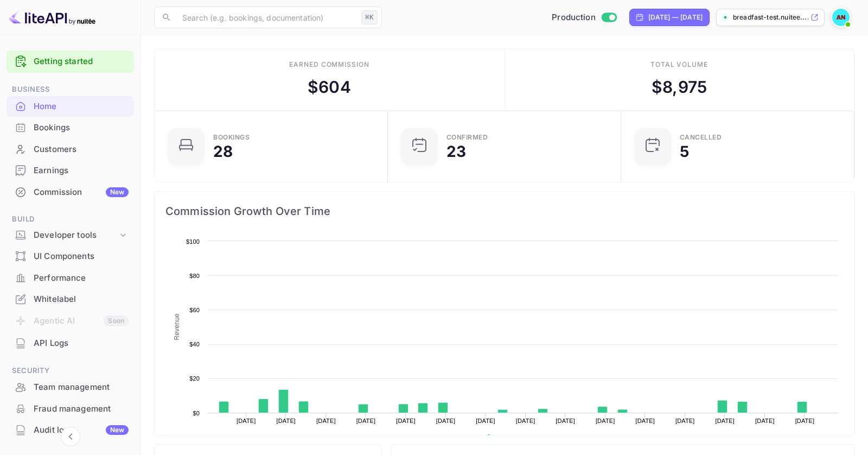 The image size is (868, 455). What do you see at coordinates (329, 65) in the screenshot?
I see `div: Earned commission` at bounding box center [329, 65].